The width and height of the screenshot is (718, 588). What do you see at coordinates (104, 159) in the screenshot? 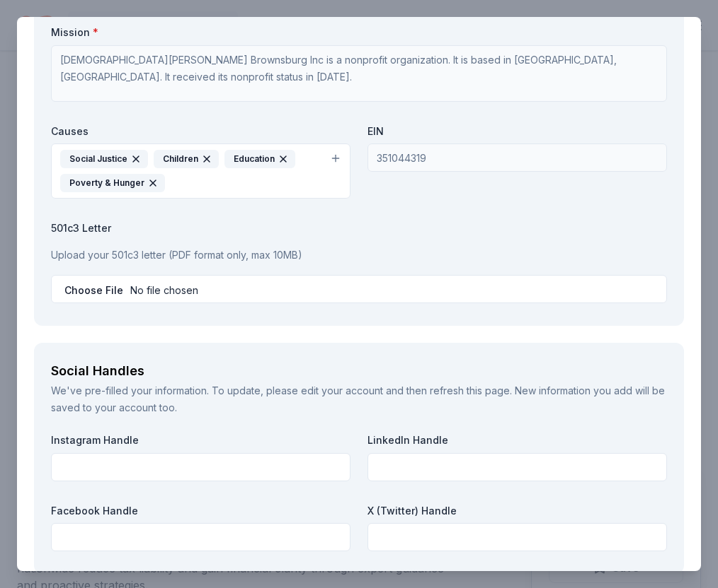
I see `div: Social Justice` at bounding box center [104, 159].